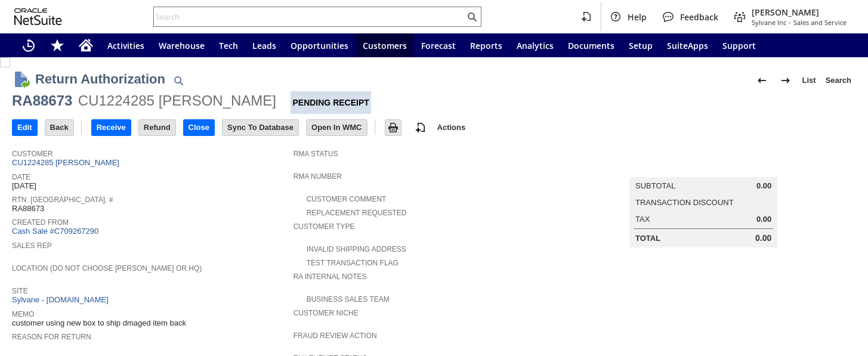 This screenshot has width=868, height=356. What do you see at coordinates (591, 45) in the screenshot?
I see `a: Documents` at bounding box center [591, 45].